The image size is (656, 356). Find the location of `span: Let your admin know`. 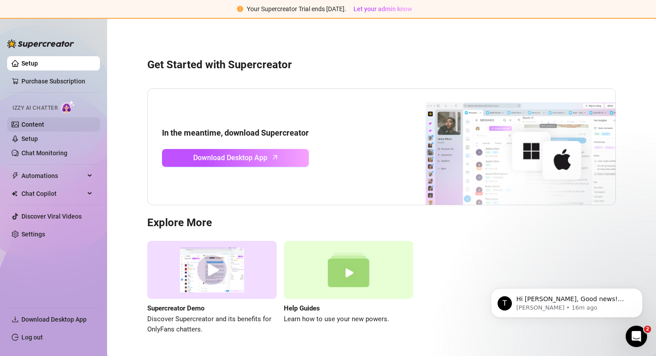

span: Let your admin know is located at coordinates (382, 9).